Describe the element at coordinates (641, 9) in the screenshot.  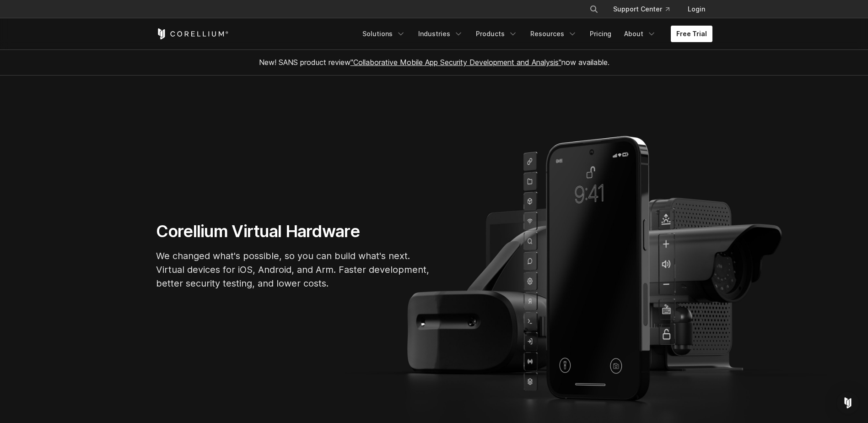
I see `a: Support Center` at that location.